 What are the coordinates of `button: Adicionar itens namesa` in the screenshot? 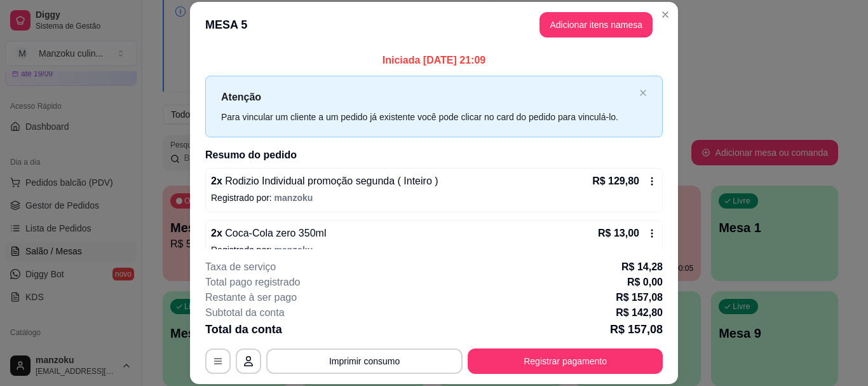 It's located at (596, 25).